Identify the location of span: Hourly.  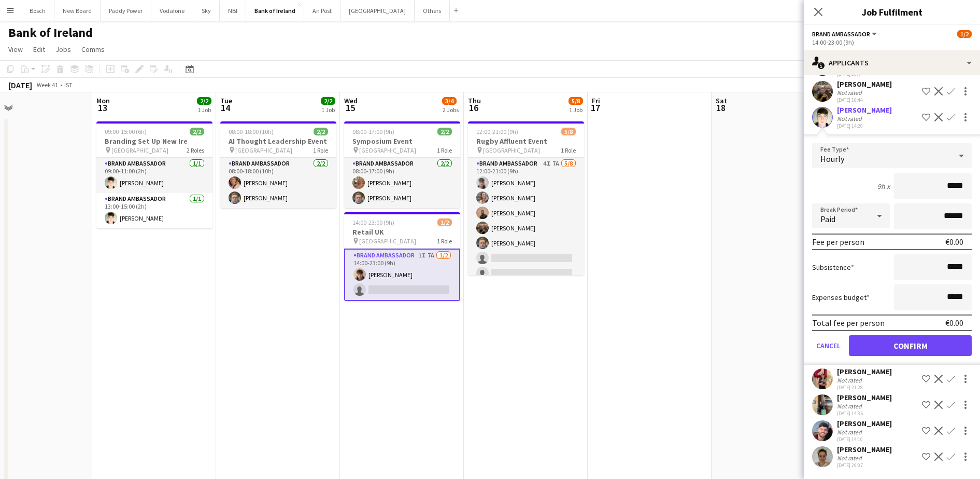
(833, 159).